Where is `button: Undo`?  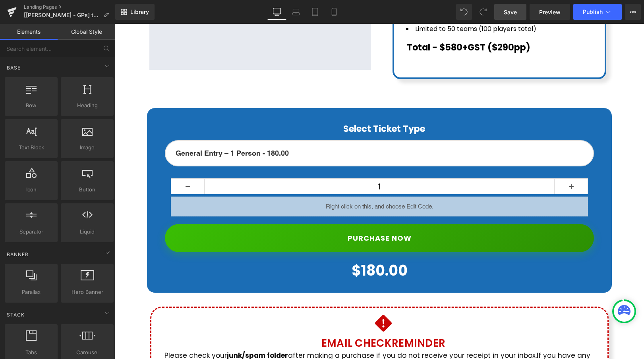
button: Undo is located at coordinates (464, 12).